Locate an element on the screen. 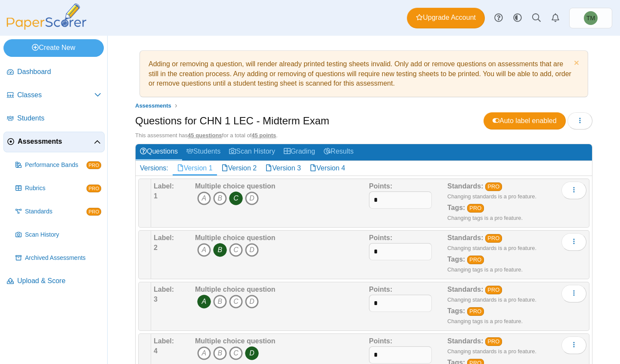 This screenshot has width=620, height=364. a: Grading is located at coordinates (299, 152).